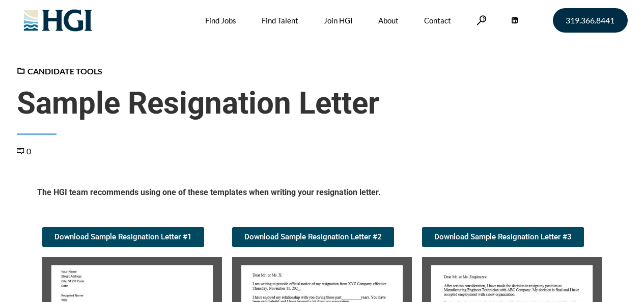 This screenshot has width=644, height=302. What do you see at coordinates (313, 236) in the screenshot?
I see `a: Download Sample Resignation Letter #2` at bounding box center [313, 236].